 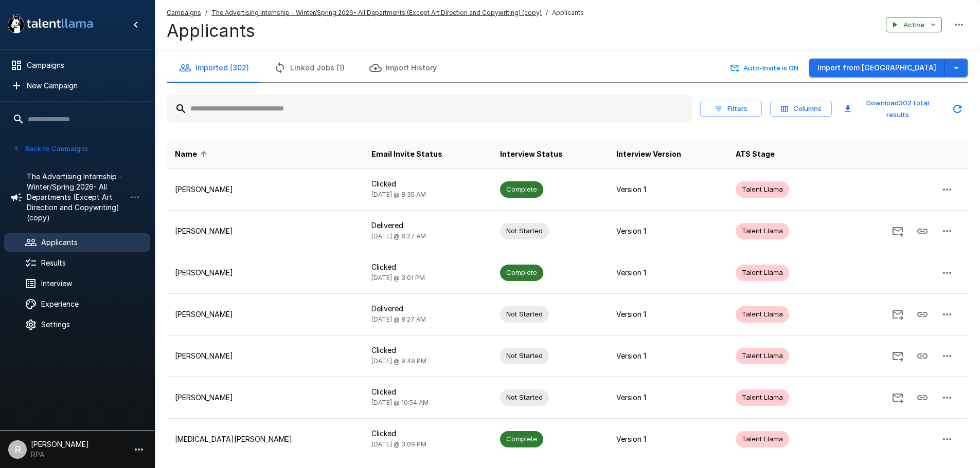 What do you see at coordinates (765, 68) in the screenshot?
I see `button: Auto-Invite is ON` at bounding box center [765, 68].